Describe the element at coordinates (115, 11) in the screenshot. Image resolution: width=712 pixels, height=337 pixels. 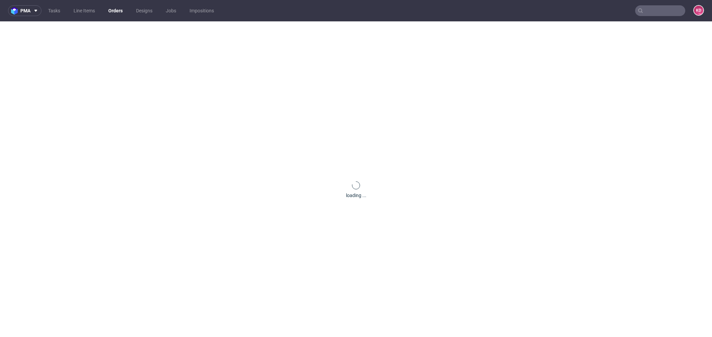
I see `a: Orders` at that location.